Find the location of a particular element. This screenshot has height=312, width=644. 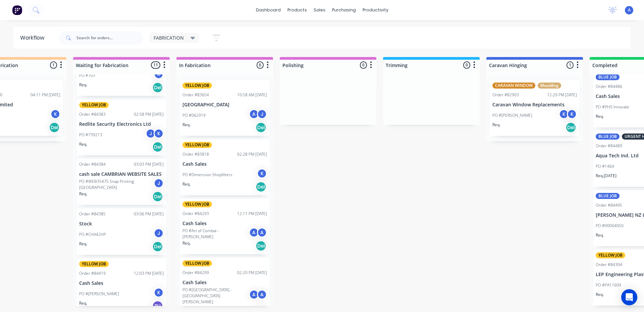

p: PO #PHS Innovate is located at coordinates (613, 108).